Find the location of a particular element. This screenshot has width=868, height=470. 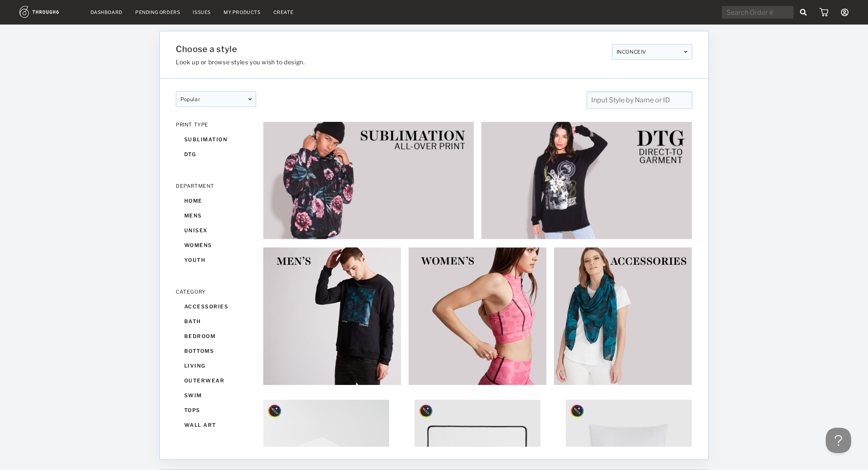

a: Issues is located at coordinates (202, 12).